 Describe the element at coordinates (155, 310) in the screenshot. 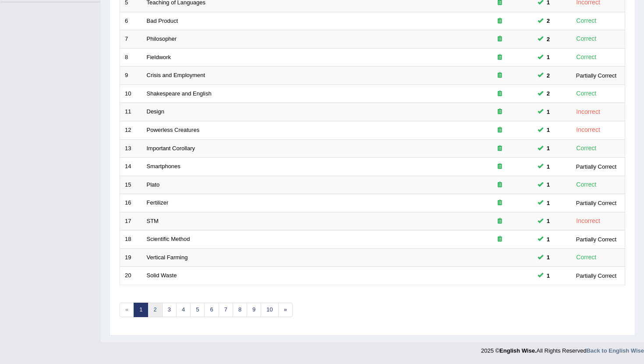

I see `a: 2` at that location.